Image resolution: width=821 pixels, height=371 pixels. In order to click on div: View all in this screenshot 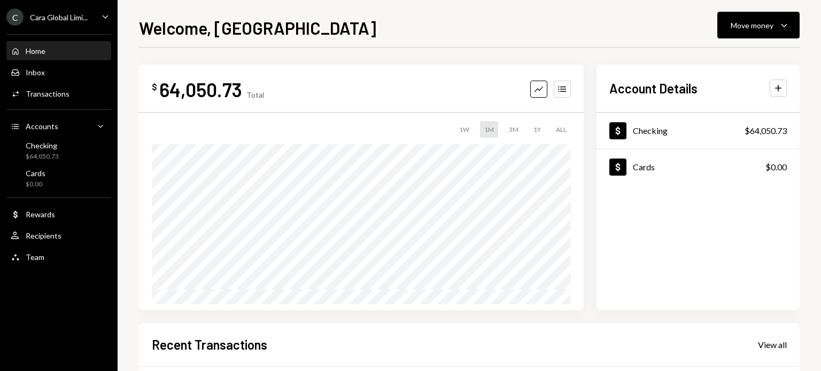, I will do `click(772, 345)`.